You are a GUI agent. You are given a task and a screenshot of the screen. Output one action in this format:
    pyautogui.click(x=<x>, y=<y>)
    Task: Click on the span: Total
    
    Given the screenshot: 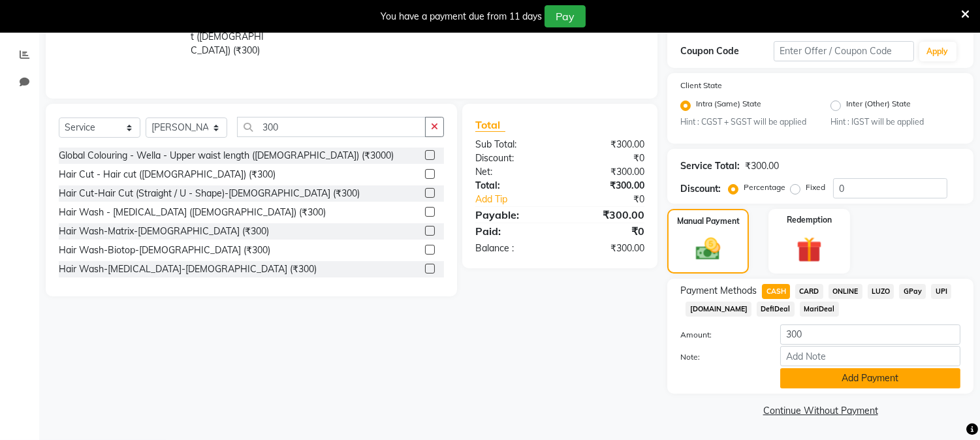 What is the action you would take?
    pyautogui.click(x=490, y=125)
    